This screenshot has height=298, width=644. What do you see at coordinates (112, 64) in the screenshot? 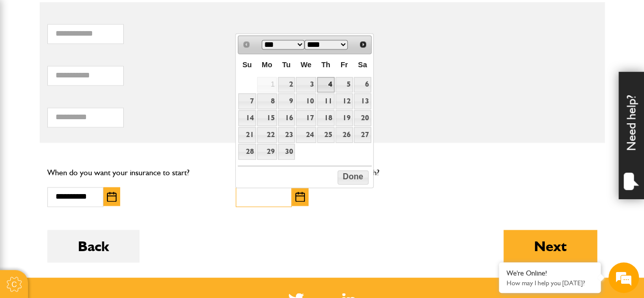
I see `div: Chat with us now` at bounding box center [112, 64].